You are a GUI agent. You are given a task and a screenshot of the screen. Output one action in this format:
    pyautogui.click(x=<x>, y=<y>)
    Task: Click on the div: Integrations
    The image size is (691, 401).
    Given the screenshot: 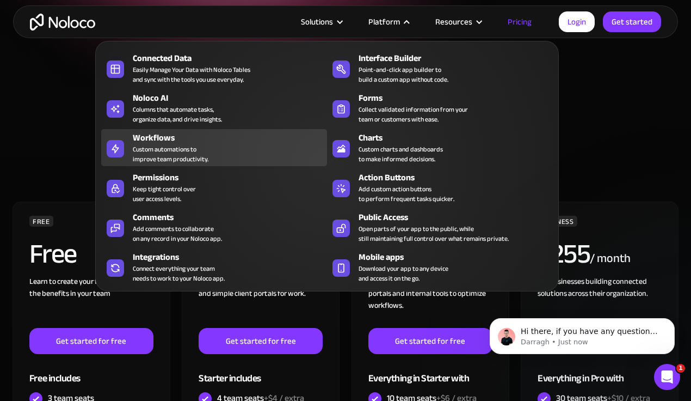 What is the action you would take?
    pyautogui.click(x=232, y=257)
    